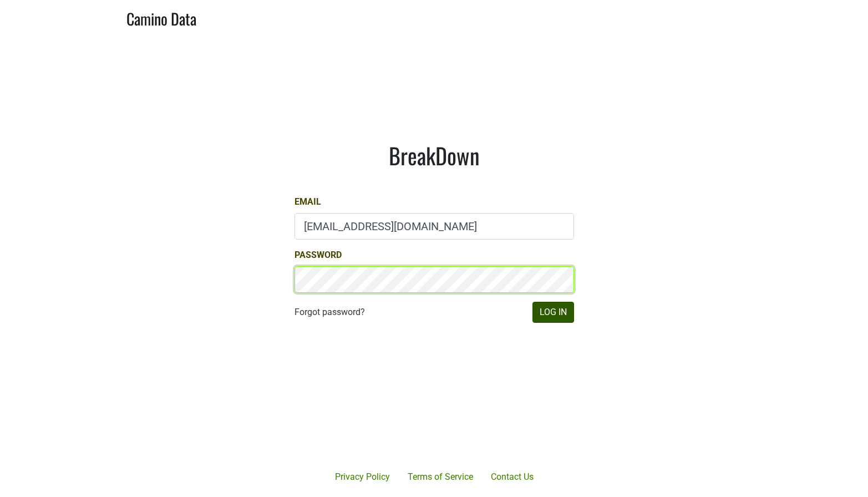 This screenshot has width=868, height=497. Describe the element at coordinates (434, 155) in the screenshot. I see `h1: BreakDown` at that location.